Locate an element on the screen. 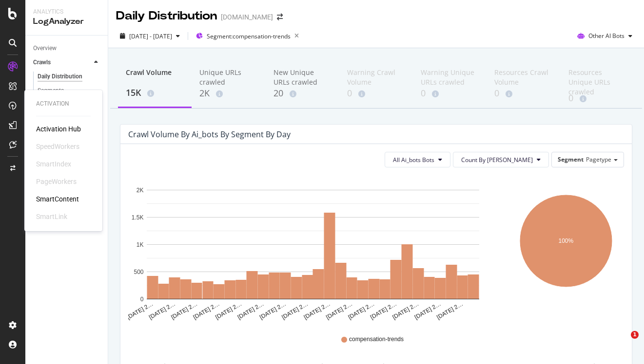 This screenshot has height=364, width=644. div: New Unique URLs crawled is located at coordinates (303, 78).